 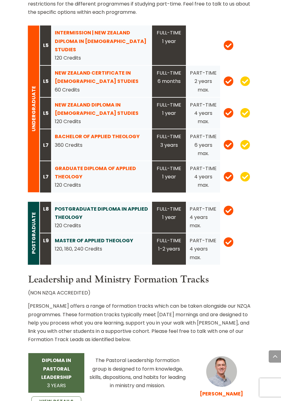 I want to click on img: Staff_Jonny-Weir_300x300.jpg, so click(x=221, y=372).